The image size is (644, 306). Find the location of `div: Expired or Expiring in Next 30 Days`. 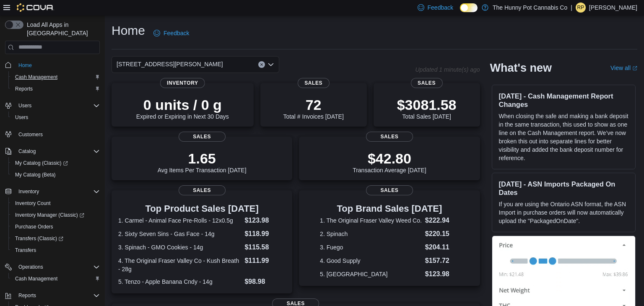

div: Expired or Expiring in Next 30 Days is located at coordinates (182, 108).